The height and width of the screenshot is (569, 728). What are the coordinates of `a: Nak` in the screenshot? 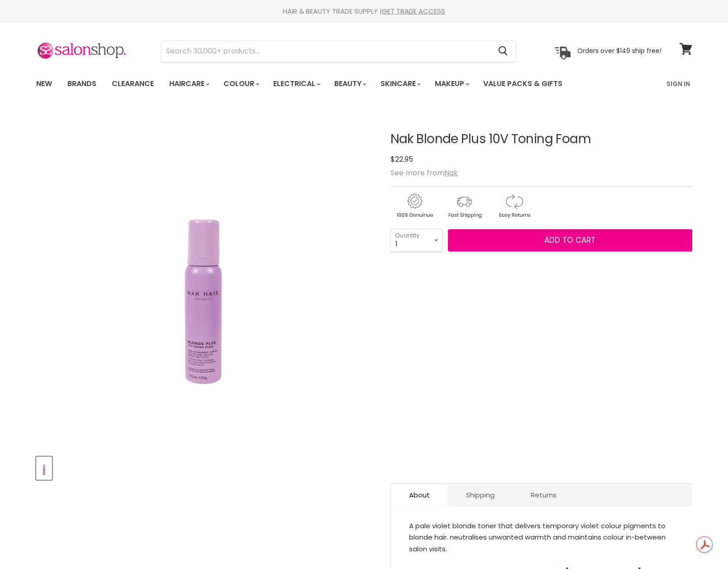 It's located at (451, 173).